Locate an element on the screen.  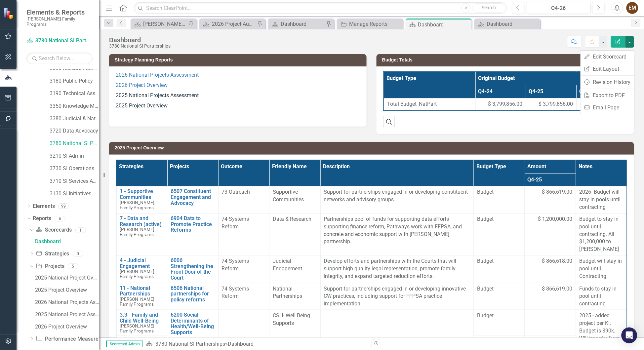
button: Search is located at coordinates (489, 8).